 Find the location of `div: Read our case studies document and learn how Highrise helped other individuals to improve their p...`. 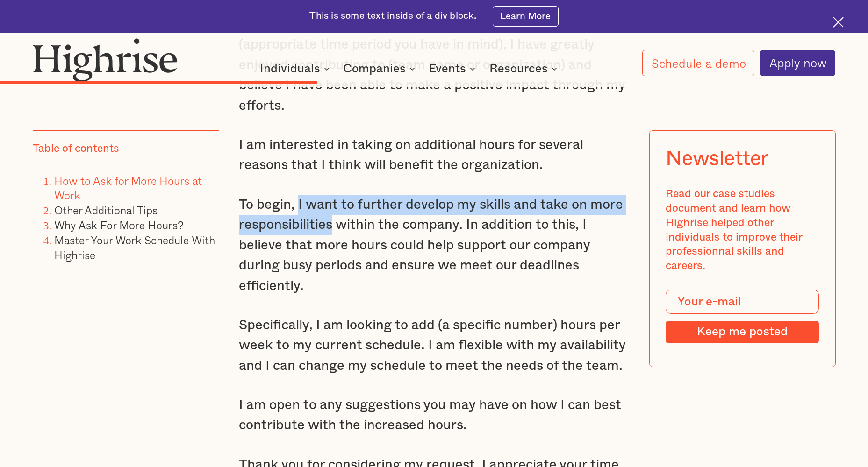

div: Read our case studies document and learn how Highrise helped other individuals to improve their p... is located at coordinates (742, 229).